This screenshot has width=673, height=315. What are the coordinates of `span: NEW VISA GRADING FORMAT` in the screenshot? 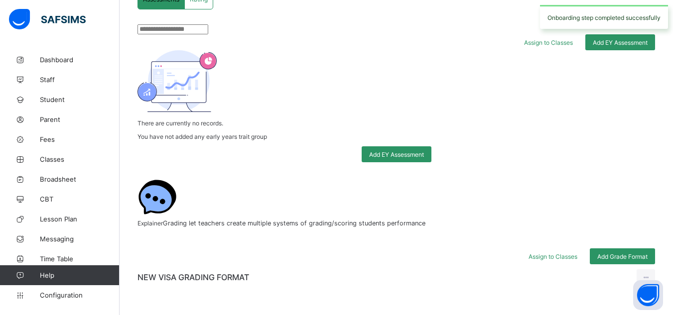 It's located at (193, 277).